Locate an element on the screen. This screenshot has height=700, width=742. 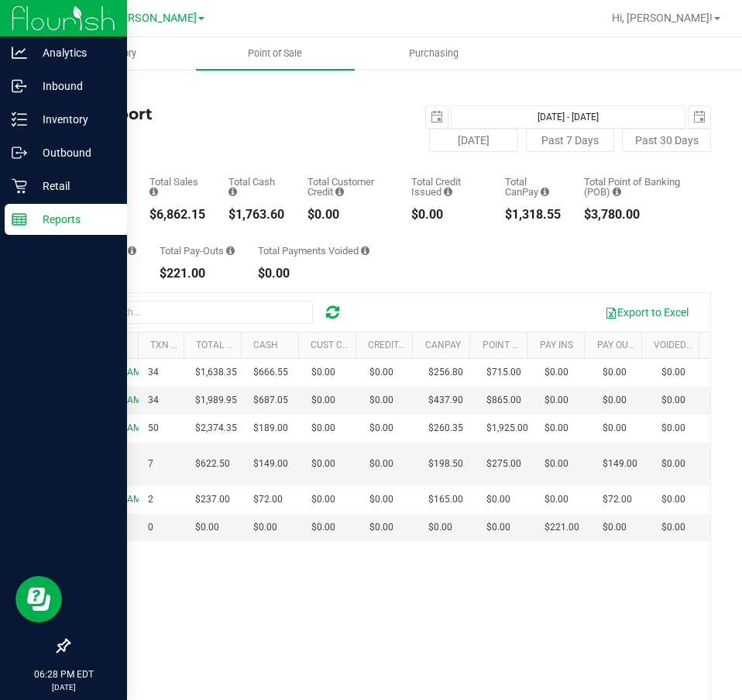
span: $1,925.00 is located at coordinates (507, 428).